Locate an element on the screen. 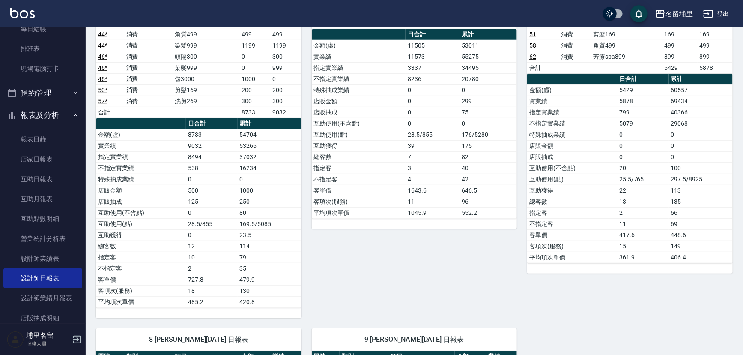 Image resolution: width=743 pixels, height=355 pixels. td: 361.9 is located at coordinates (643, 257).